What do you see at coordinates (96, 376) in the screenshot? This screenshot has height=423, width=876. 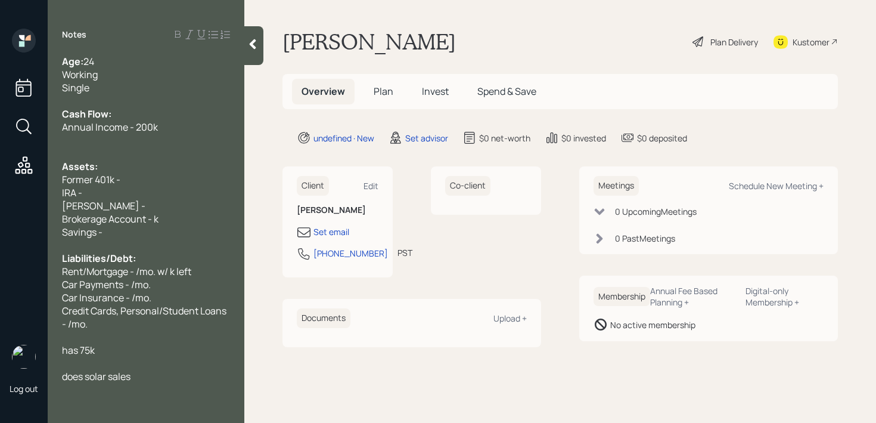 I see `span: does solar sales` at bounding box center [96, 376].